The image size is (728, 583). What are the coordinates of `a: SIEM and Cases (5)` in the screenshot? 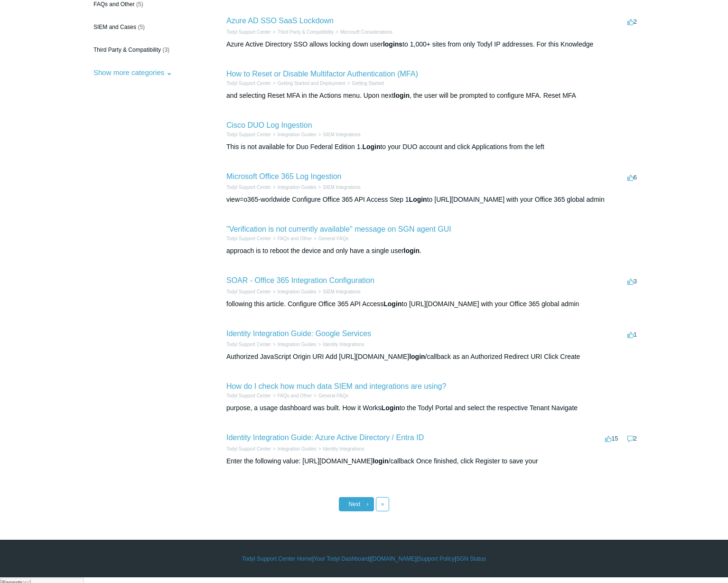 It's located at (143, 27).